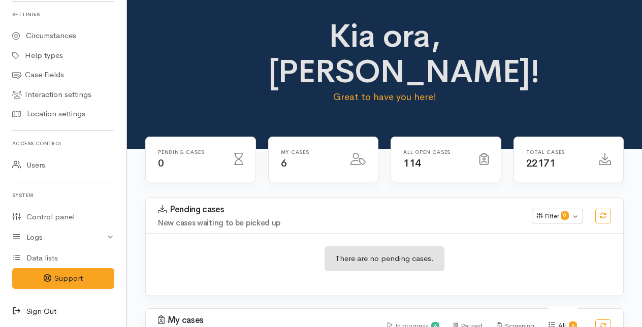  I want to click on button: Filter0, so click(557, 216).